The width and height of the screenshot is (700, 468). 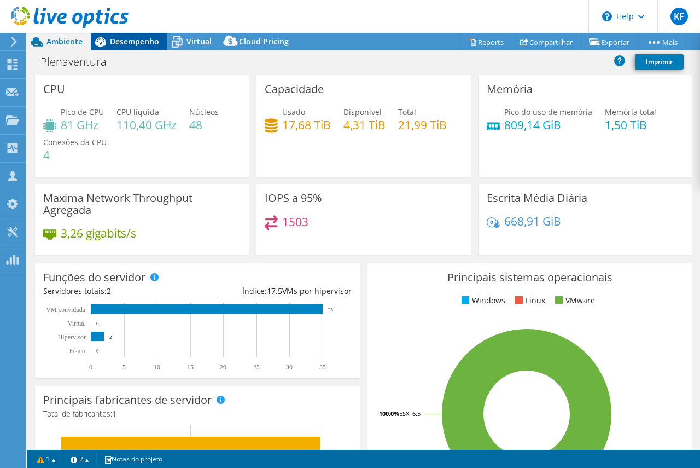 I want to click on h1: Plenaventura, so click(x=79, y=62).